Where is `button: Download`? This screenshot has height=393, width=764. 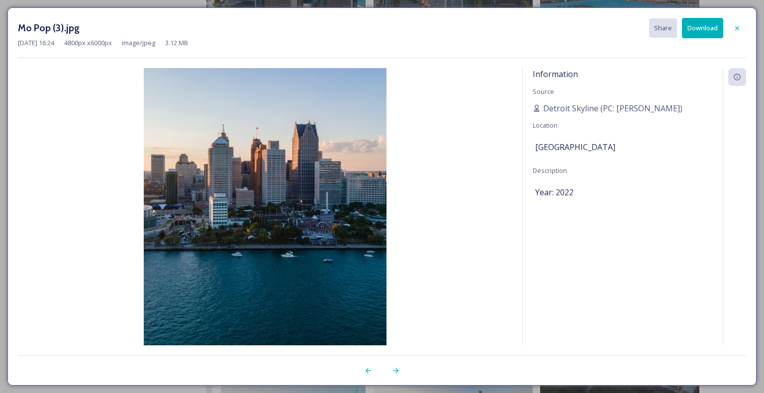
button: Download is located at coordinates (702, 28).